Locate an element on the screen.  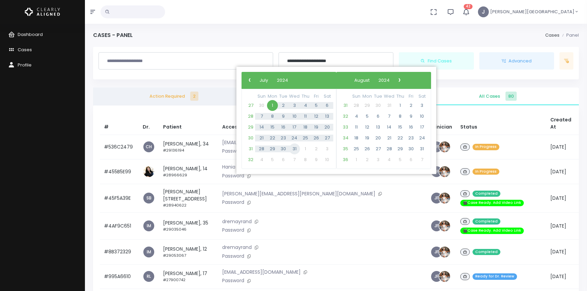
span: 29 is located at coordinates (272, 149).